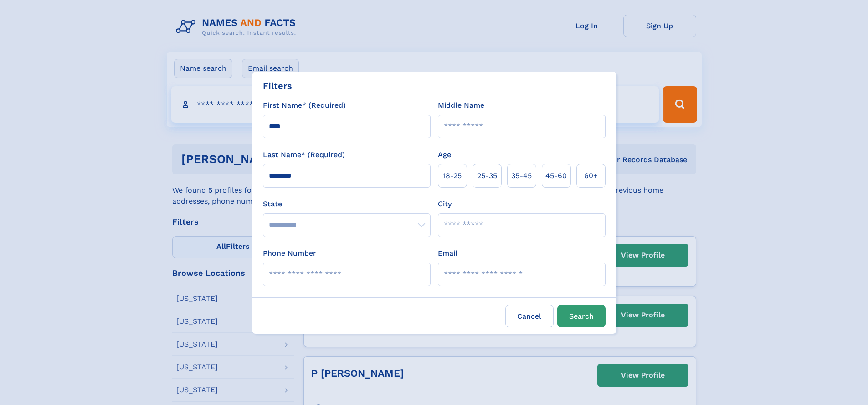  I want to click on span: 60+, so click(592, 176).